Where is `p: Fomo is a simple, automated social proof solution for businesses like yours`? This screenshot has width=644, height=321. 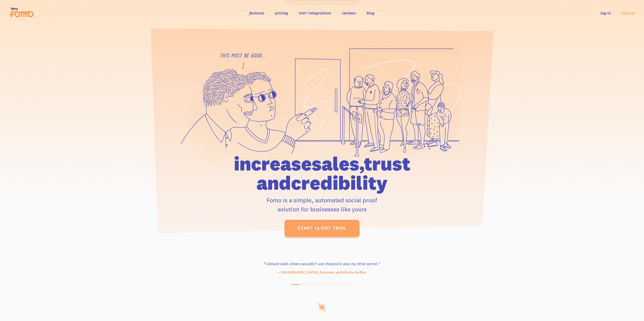
p: Fomo is a simple, automated social proof solution for businesses like yours is located at coordinates (322, 205).